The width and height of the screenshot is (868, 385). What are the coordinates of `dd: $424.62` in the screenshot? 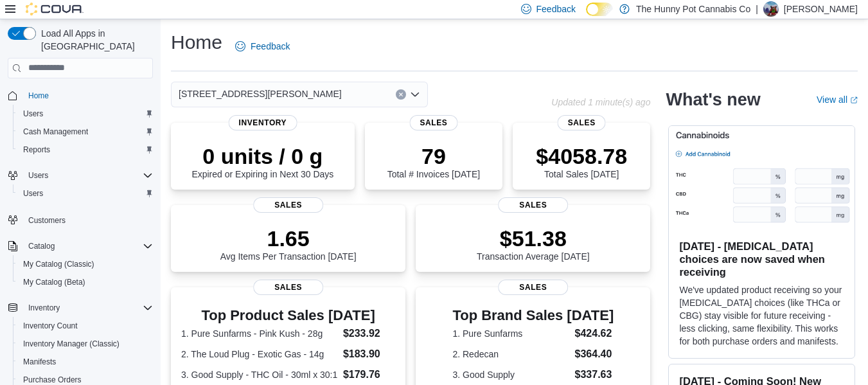 It's located at (595, 334).